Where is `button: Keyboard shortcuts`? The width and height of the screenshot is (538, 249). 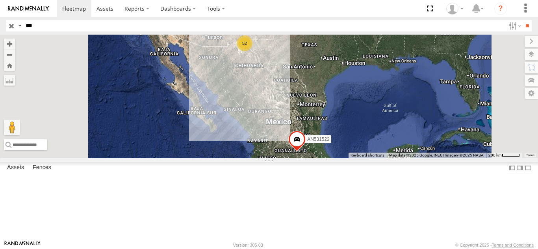 button: Keyboard shortcuts is located at coordinates (368, 156).